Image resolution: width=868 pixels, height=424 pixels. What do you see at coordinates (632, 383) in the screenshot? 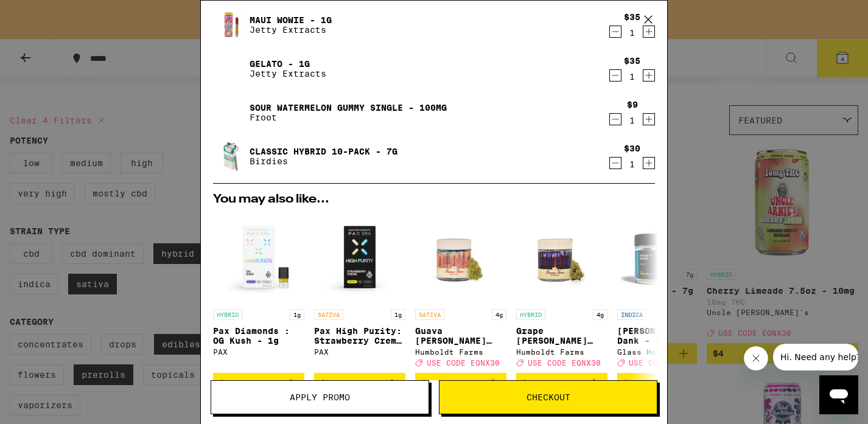
I see `span: $25` at bounding box center [632, 383].